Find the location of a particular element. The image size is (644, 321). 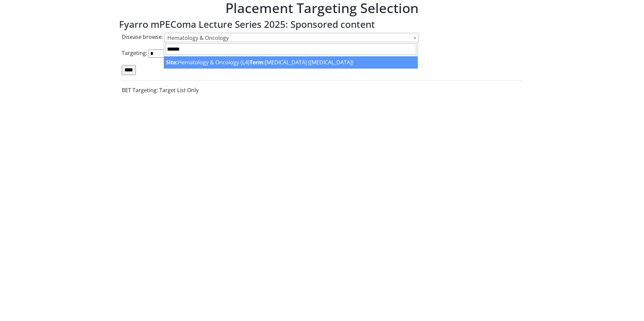

h3: Fyarro mPEComa Lecture Series 2025: Sponsored content is located at coordinates (322, 24).